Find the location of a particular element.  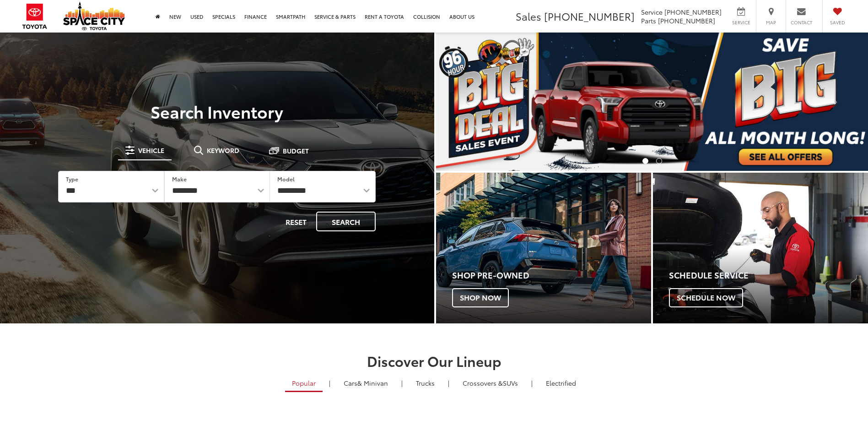

h4: Schedule Service is located at coordinates (769, 275).